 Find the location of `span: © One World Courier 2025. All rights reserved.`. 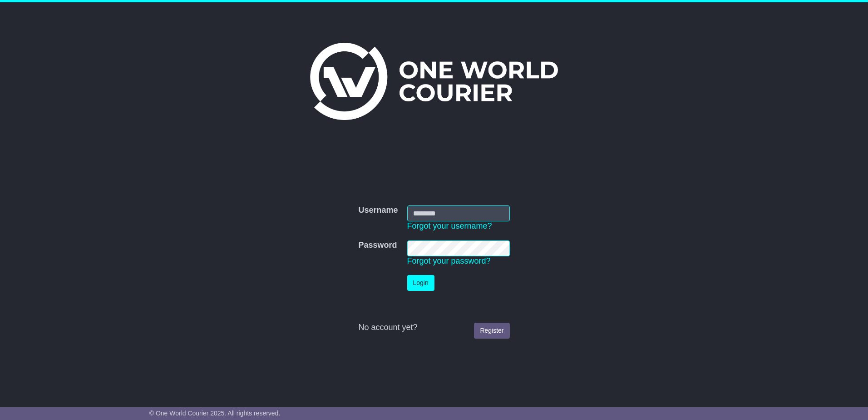

span: © One World Courier 2025. All rights reserved. is located at coordinates (214, 413).